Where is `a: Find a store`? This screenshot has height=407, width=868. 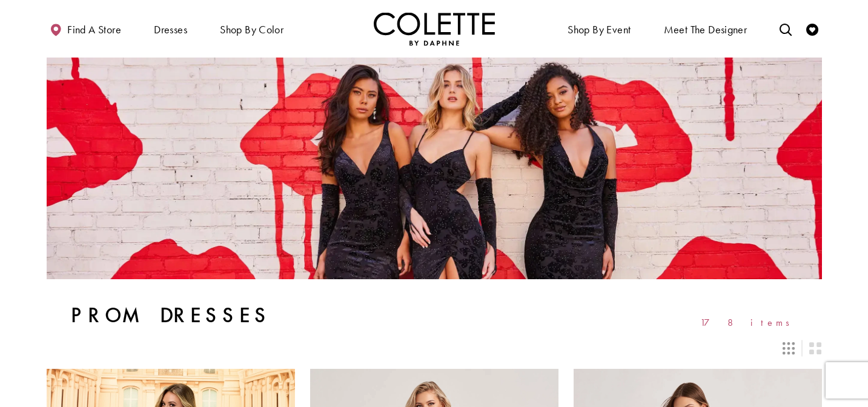
a: Find a store is located at coordinates (85, 29).